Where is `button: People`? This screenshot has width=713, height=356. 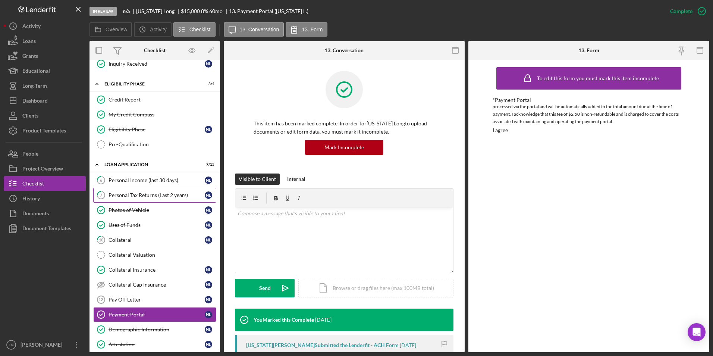 button: People is located at coordinates (45, 154).